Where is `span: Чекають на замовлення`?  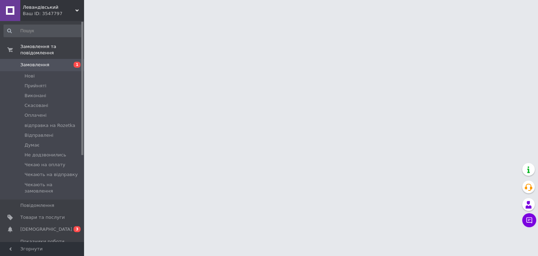
span: Чекають на замовлення is located at coordinates (53, 188).